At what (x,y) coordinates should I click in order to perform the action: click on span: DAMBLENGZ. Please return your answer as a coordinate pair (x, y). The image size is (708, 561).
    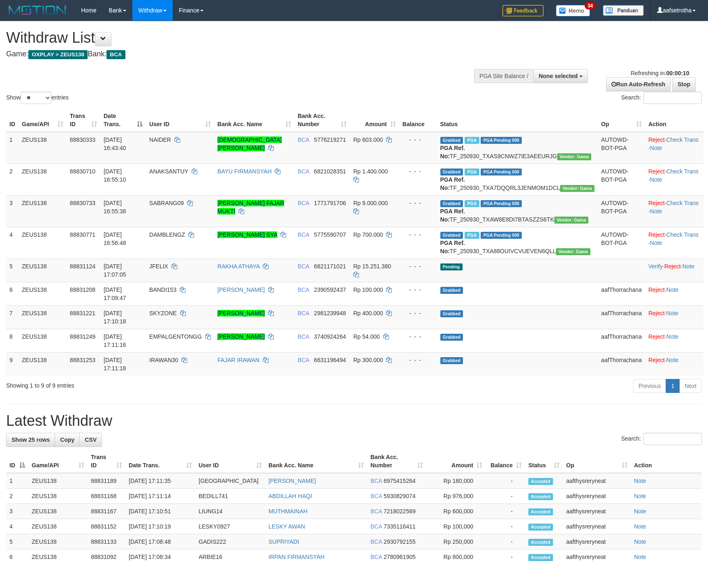
    Looking at the image, I should click on (167, 235).